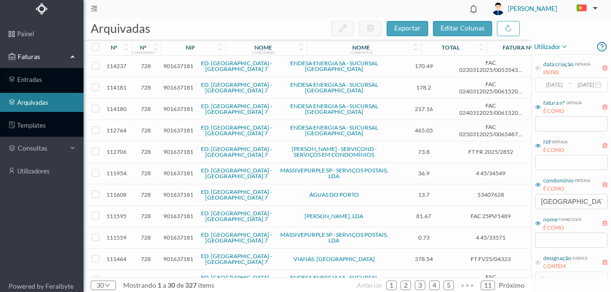 Image resolution: width=611 pixels, height=292 pixels. I want to click on li: 3, so click(420, 286).